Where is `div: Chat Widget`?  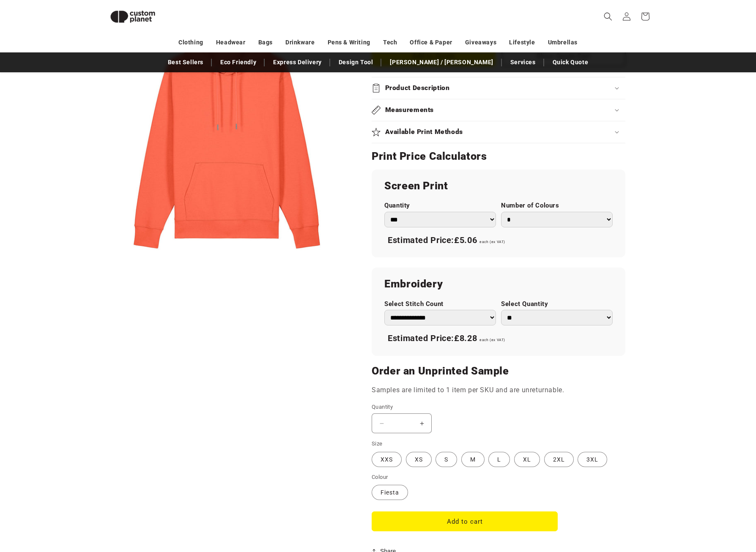
div: Chat Widget is located at coordinates (685, 506).